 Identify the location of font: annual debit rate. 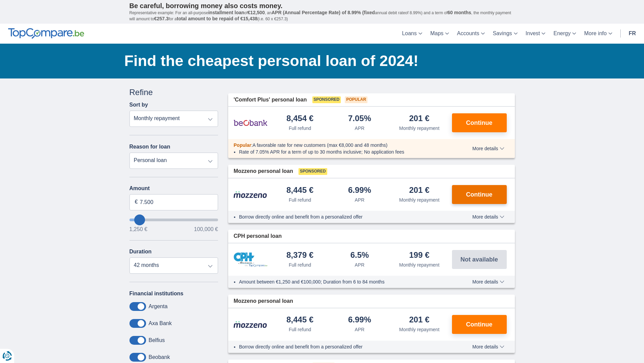
(390, 13).